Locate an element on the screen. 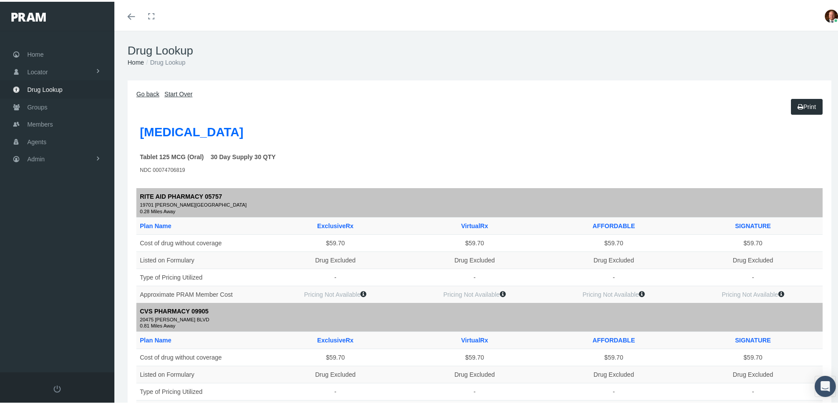 The image size is (838, 404). img: S_Profile_Picture_693.jpg is located at coordinates (831, 15).